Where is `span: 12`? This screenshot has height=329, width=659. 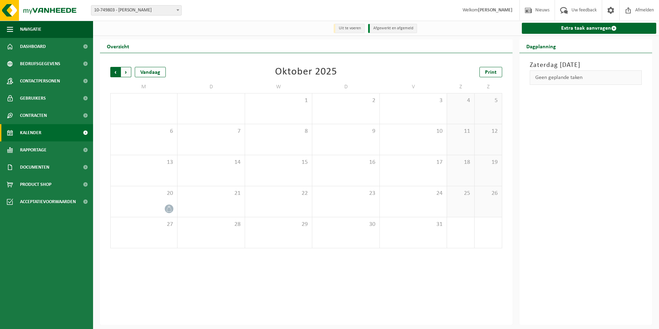 span: 12 is located at coordinates (488, 131).